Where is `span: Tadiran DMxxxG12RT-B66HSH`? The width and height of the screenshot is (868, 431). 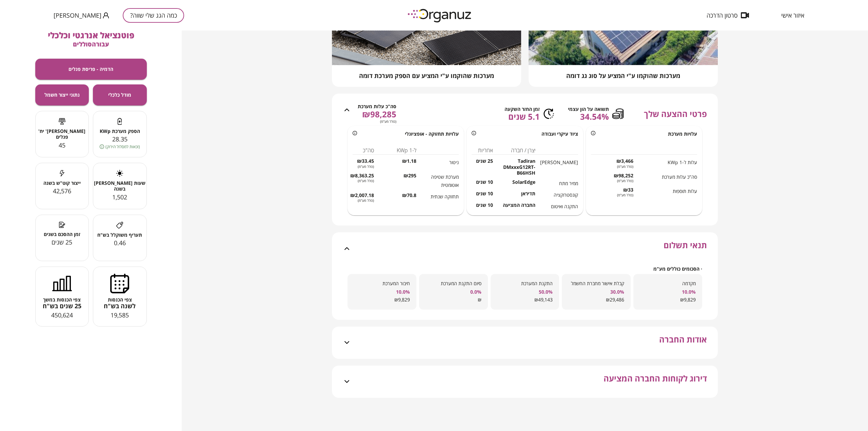 span: Tadiran DMxxxG12RT-B66HSH is located at coordinates (514, 167).